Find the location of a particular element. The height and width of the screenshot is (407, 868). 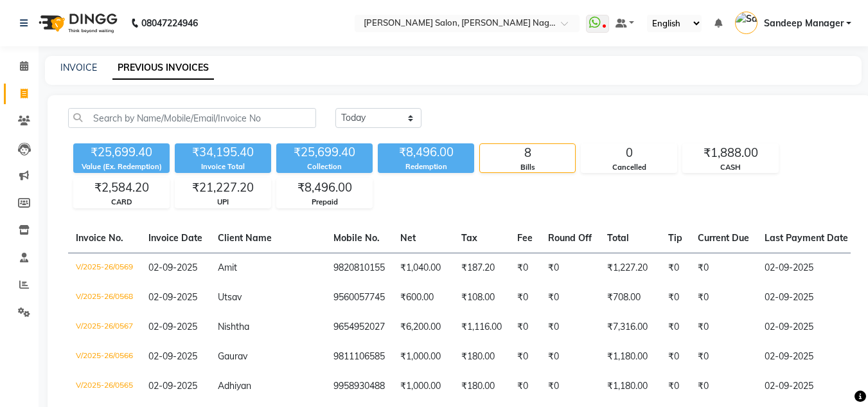

img: Sandeep Manager is located at coordinates (747, 23).